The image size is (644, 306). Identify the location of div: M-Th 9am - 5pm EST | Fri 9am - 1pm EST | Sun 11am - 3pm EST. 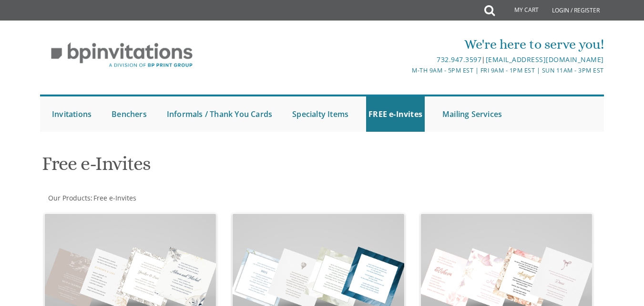
(416, 70).